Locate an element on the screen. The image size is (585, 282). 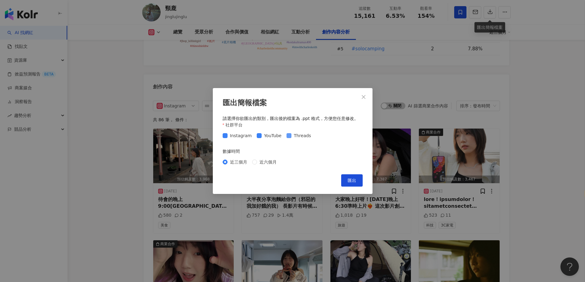
span: Threads is located at coordinates (302, 136).